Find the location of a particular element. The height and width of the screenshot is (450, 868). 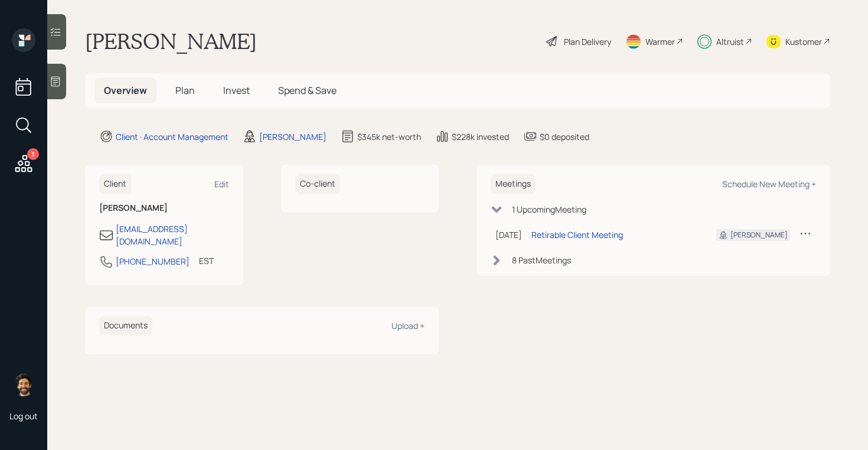

div: EST is located at coordinates (206, 261).